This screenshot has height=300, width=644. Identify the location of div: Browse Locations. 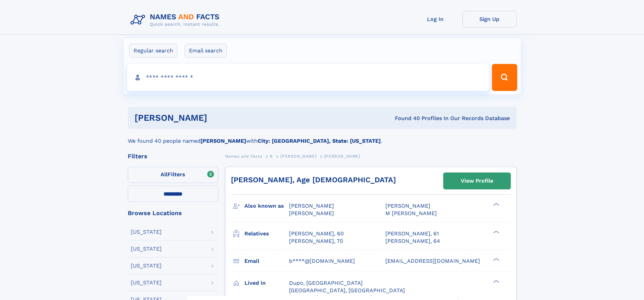
(173, 213).